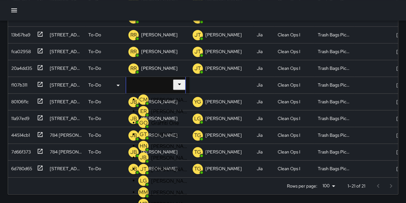 The height and width of the screenshot is (203, 406). Describe the element at coordinates (143, 122) in the screenshot. I see `p: GO` at that location.